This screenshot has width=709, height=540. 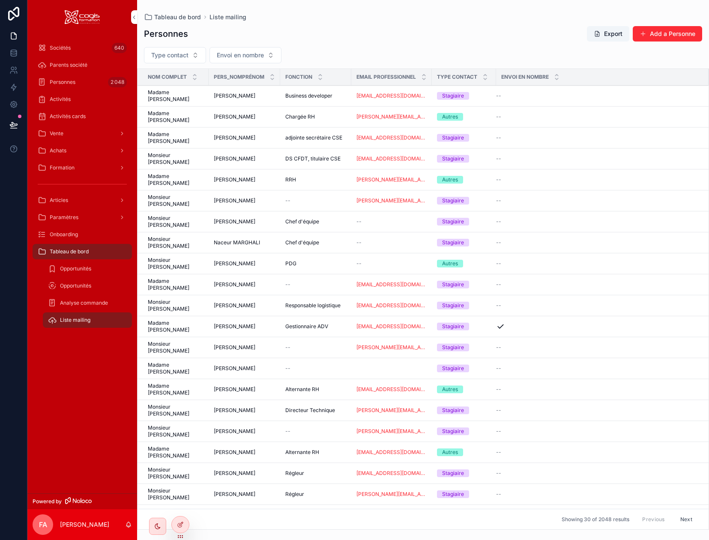 I want to click on span: Powered by, so click(x=47, y=502).